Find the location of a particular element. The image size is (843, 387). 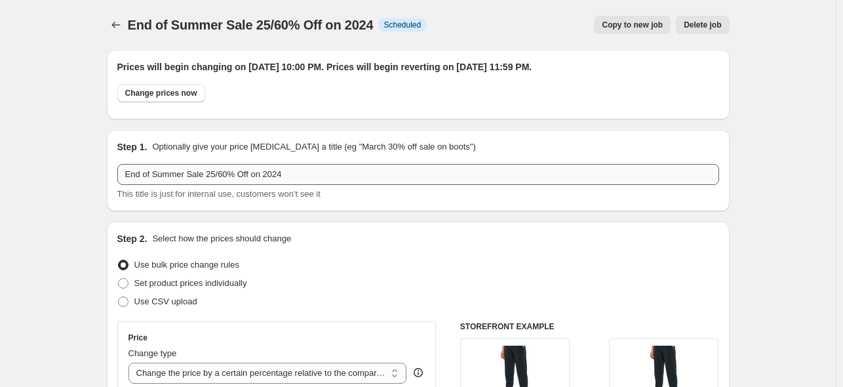

input: 30% off holiday sale is located at coordinates (418, 174).